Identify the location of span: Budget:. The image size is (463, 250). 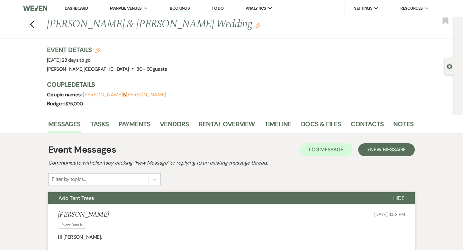
(56, 103).